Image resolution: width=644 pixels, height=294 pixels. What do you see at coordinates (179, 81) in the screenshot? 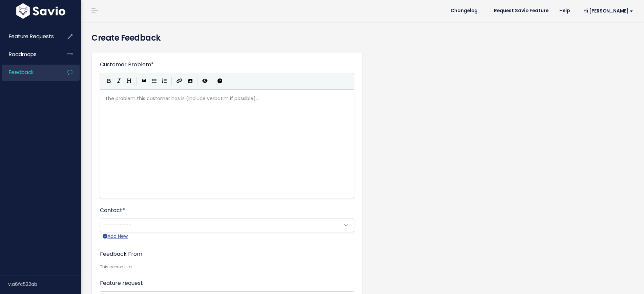
I see `button: Create Link` at bounding box center [179, 81].